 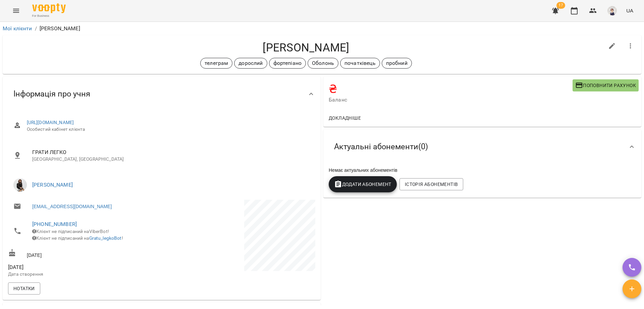 I want to click on p: телеграм, so click(x=216, y=63).